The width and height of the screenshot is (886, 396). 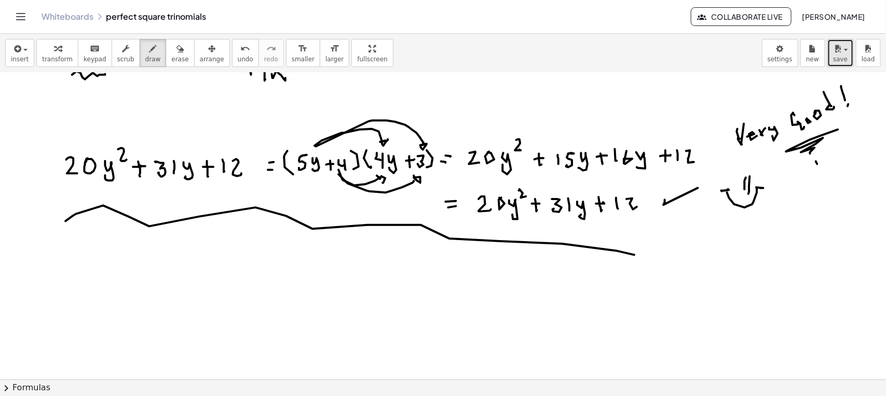 What do you see at coordinates (372, 59) in the screenshot?
I see `span: fullscreen` at bounding box center [372, 59].